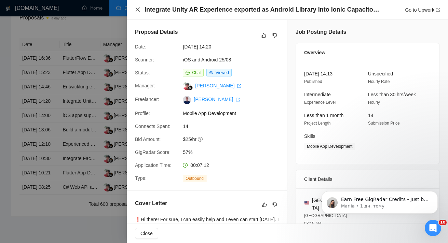 The height and width of the screenshot is (243, 448). Describe the element at coordinates (384, 123) in the screenshot. I see `span: Submission Price` at that location.